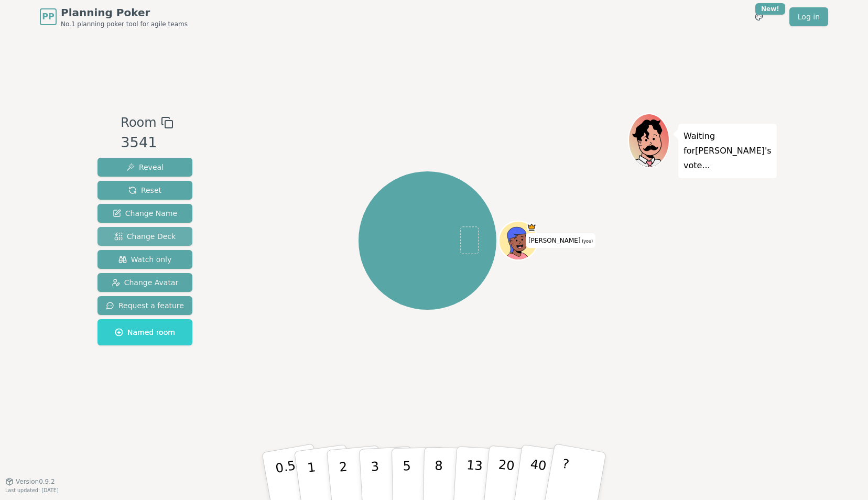 Image resolution: width=868 pixels, height=500 pixels. I want to click on button: Reveal, so click(145, 167).